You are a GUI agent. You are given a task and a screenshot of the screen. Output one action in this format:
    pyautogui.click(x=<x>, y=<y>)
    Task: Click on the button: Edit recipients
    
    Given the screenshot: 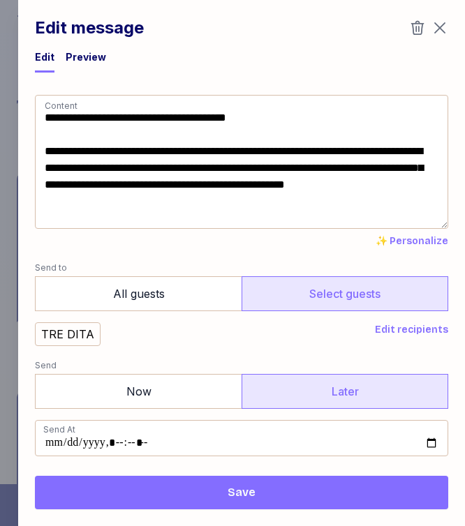 What is the action you would take?
    pyautogui.click(x=411, y=330)
    